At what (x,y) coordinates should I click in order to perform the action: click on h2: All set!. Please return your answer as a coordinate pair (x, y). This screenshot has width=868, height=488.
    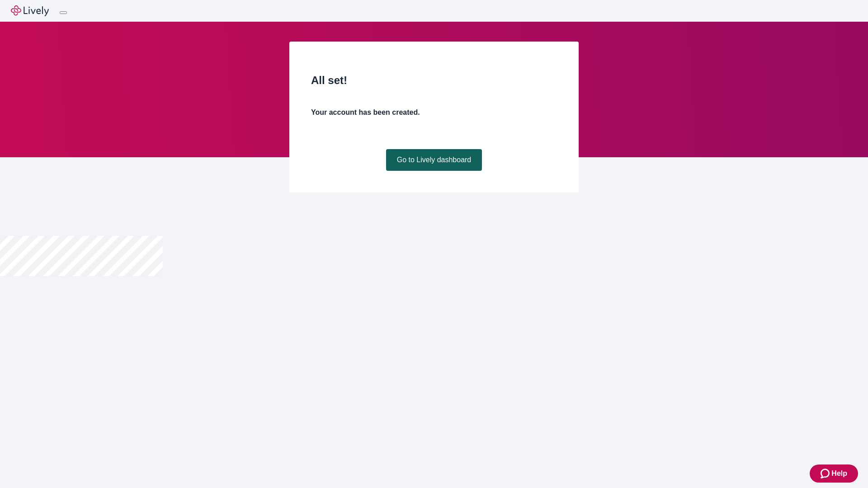
    Looking at the image, I should click on (434, 81).